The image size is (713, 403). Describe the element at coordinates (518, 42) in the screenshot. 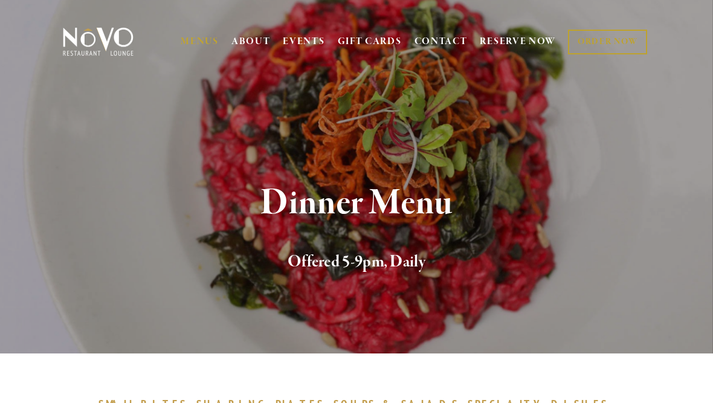

I see `a: RESERVE NOW` at that location.